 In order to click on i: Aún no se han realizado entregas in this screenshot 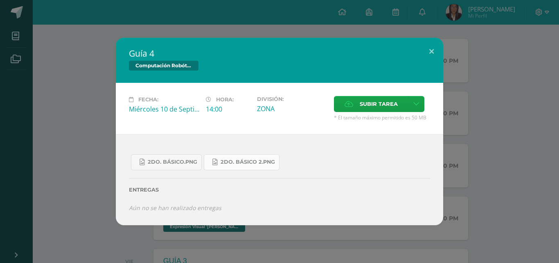, I will do `click(175, 207)`.